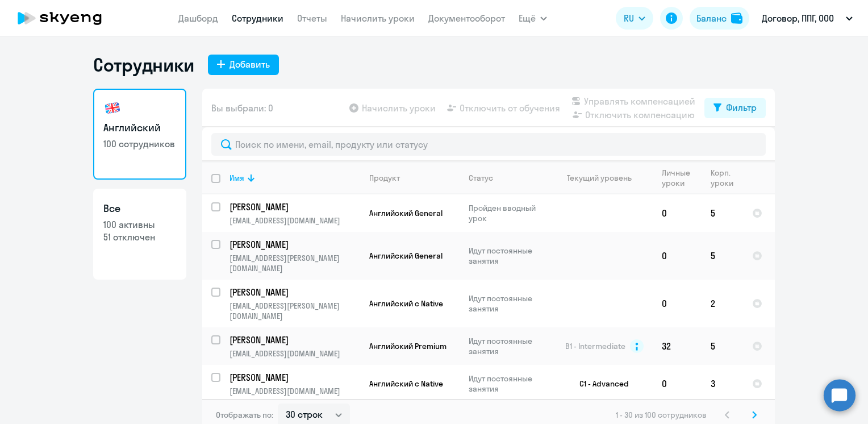 The height and width of the screenshot is (424, 868). What do you see at coordinates (312, 18) in the screenshot?
I see `a: Отчеты` at bounding box center [312, 18].